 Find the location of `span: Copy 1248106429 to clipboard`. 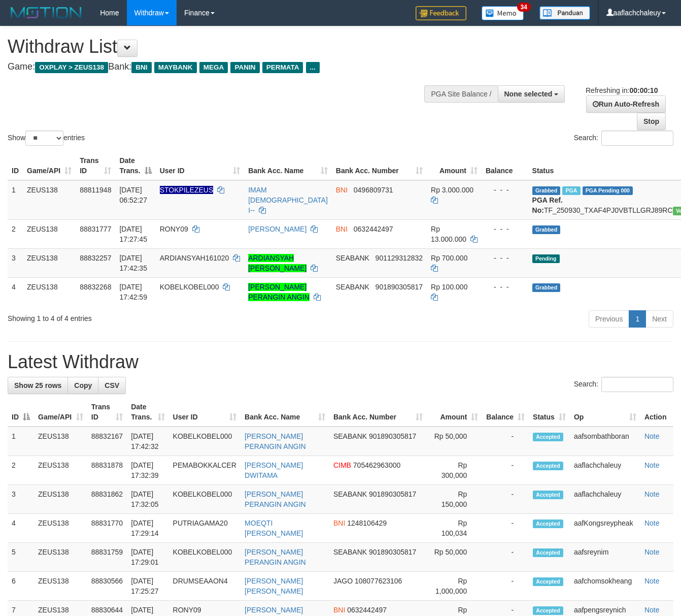

span: Copy 1248106429 to clipboard is located at coordinates (367, 523).